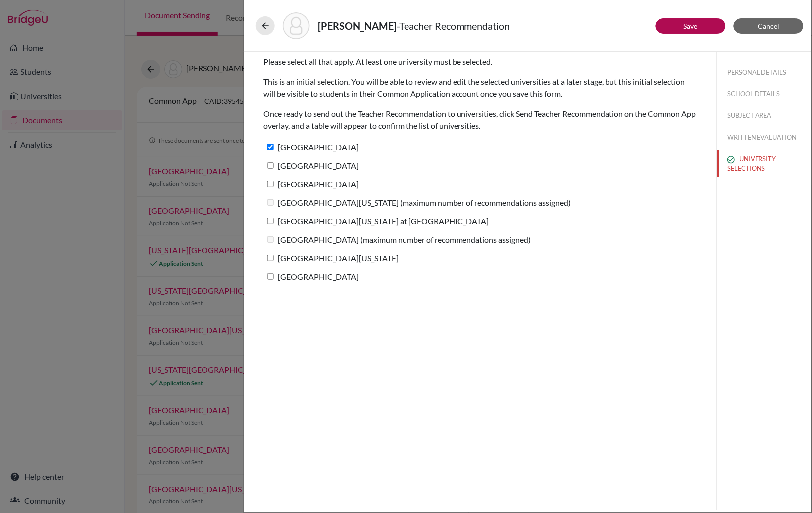 The width and height of the screenshot is (812, 513). I want to click on button: PERSONAL DETAILS, so click(764, 73).